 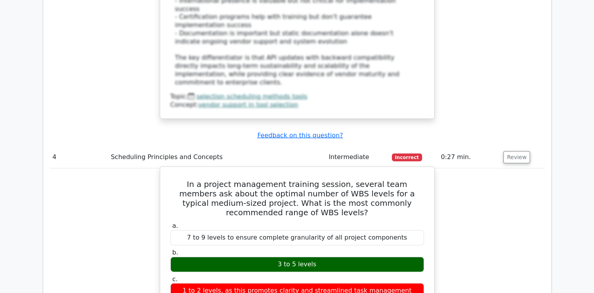 What do you see at coordinates (216, 157) in the screenshot?
I see `td: Scheduling Principles and Concepts` at bounding box center [216, 157].